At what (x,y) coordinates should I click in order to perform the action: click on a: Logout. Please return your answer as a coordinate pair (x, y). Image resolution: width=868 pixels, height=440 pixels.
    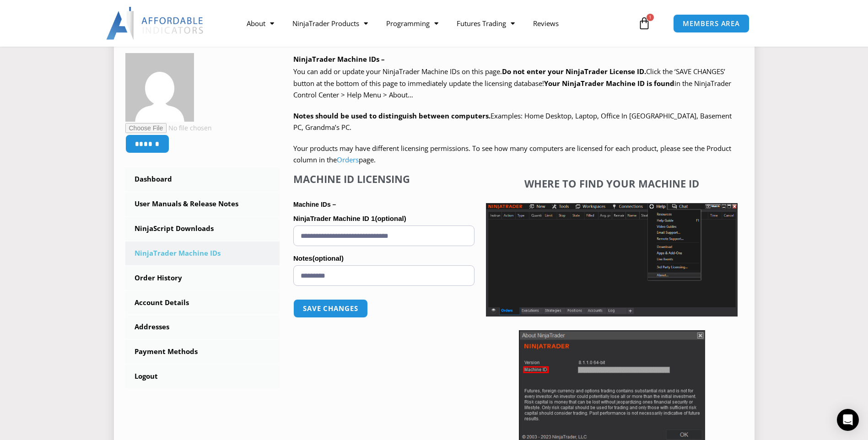
    Looking at the image, I should click on (203, 377).